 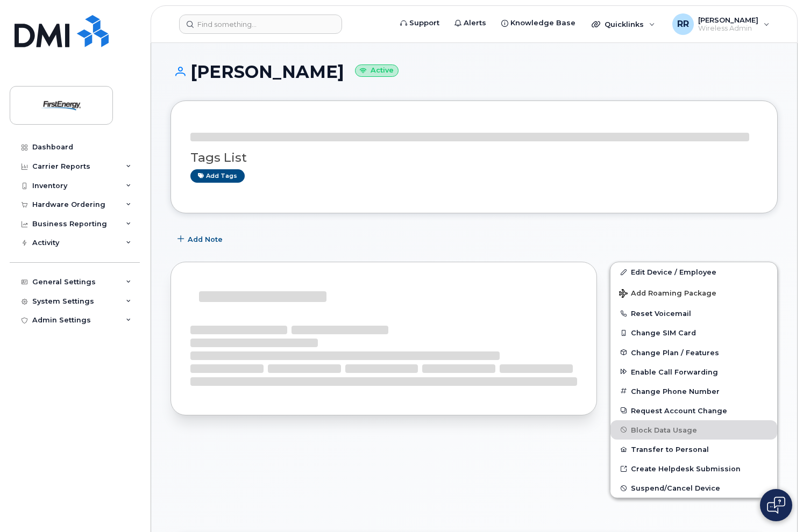 What do you see at coordinates (201, 239) in the screenshot?
I see `button: Add Note` at bounding box center [201, 239].